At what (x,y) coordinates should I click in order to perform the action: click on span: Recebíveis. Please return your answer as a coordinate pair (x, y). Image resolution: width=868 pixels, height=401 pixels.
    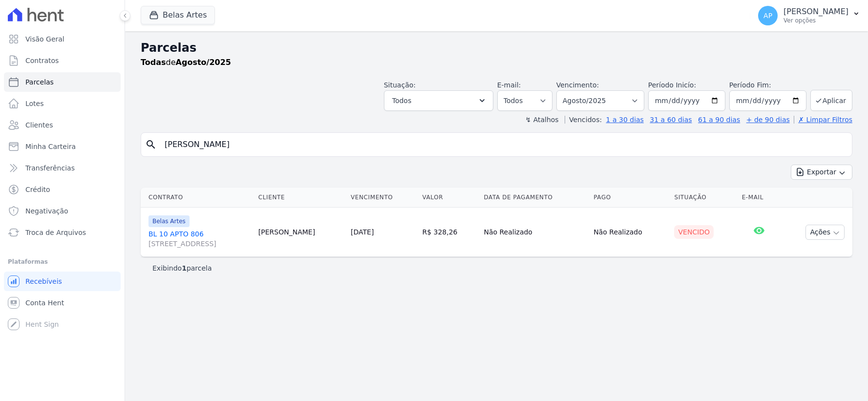
    Looking at the image, I should click on (44, 281).